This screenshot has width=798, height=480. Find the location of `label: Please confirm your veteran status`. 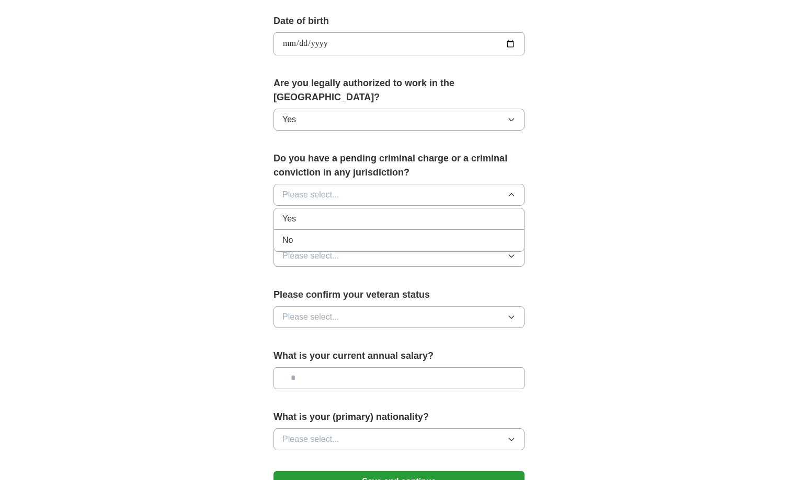

label: Please confirm your veteran status is located at coordinates (399, 295).